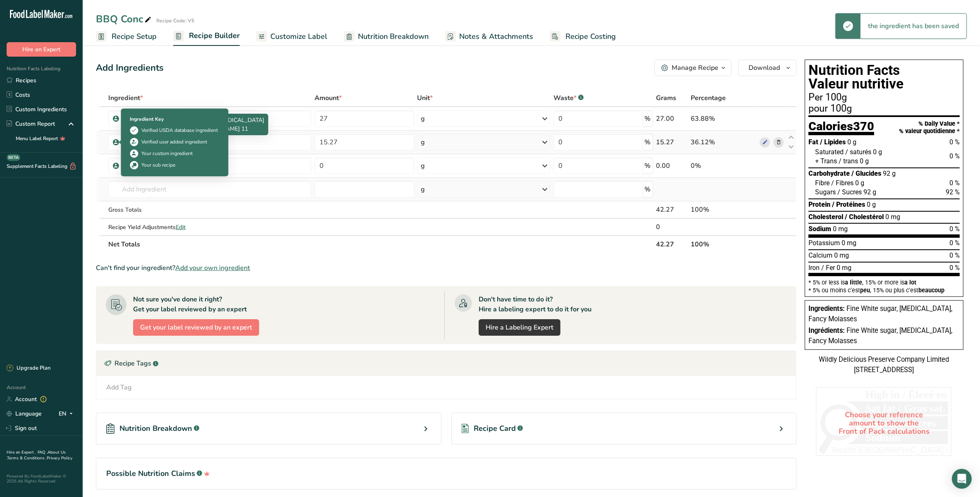  What do you see at coordinates (41, 49) in the screenshot?
I see `button: Hire an Expert` at bounding box center [41, 49].